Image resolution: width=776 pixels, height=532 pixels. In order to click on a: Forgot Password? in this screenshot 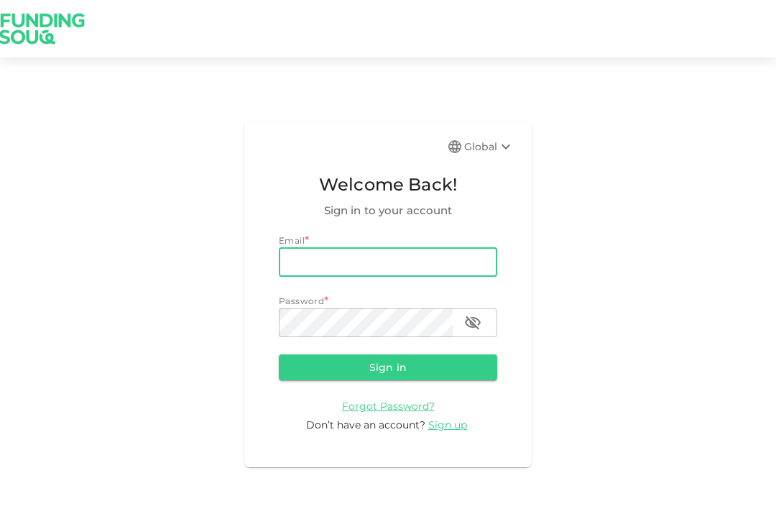, I will do `click(388, 405)`.